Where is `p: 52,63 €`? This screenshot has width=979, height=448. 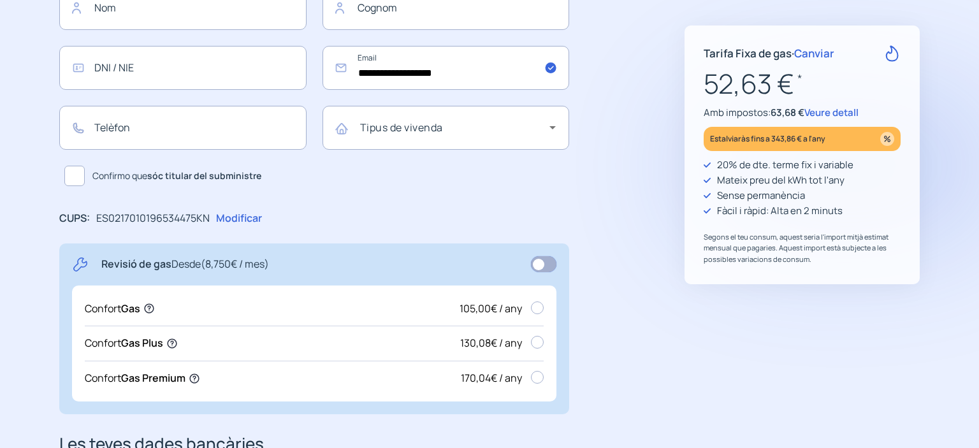
p: 52,63 € is located at coordinates (802, 83).